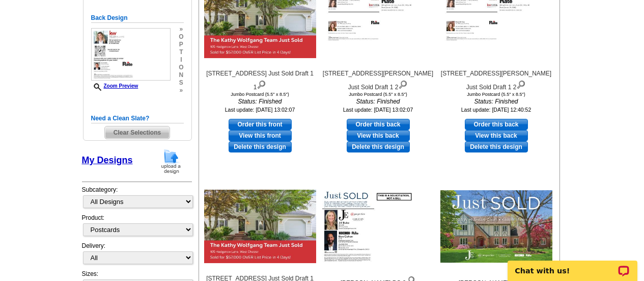  Describe the element at coordinates (181, 59) in the screenshot. I see `span: i` at that location.